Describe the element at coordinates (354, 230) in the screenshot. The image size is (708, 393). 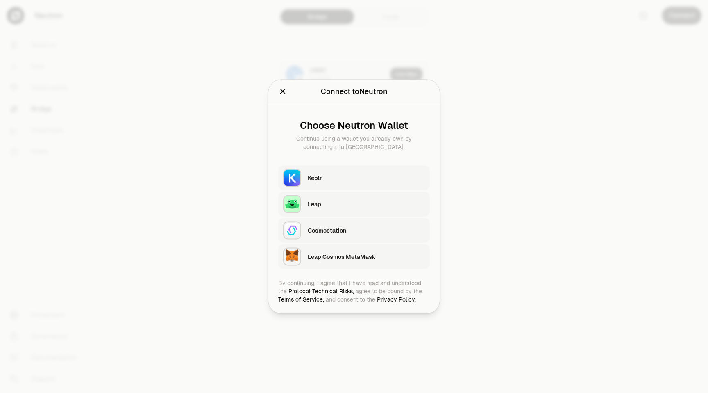
I see `button: CosmostationCosmostation` at that location.